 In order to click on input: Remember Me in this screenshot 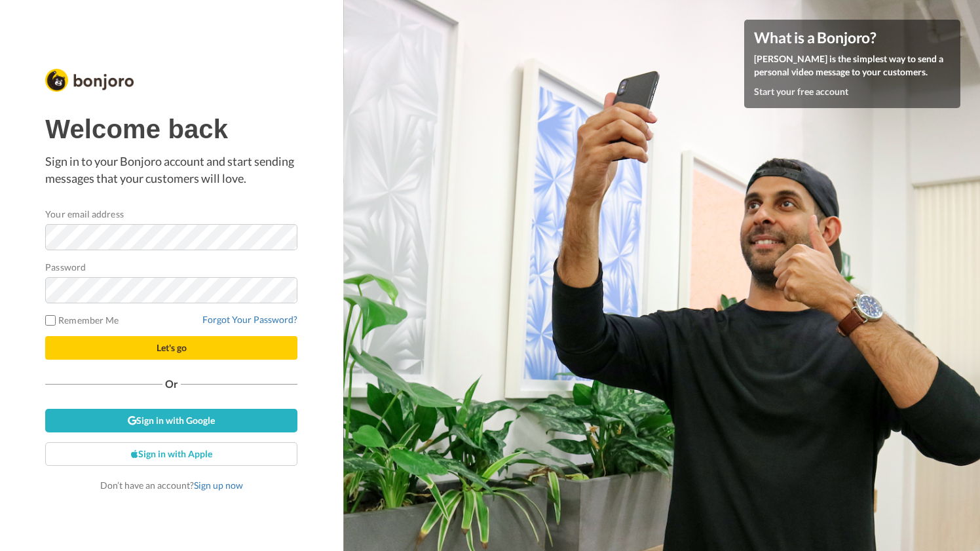, I will do `click(50, 320)`.